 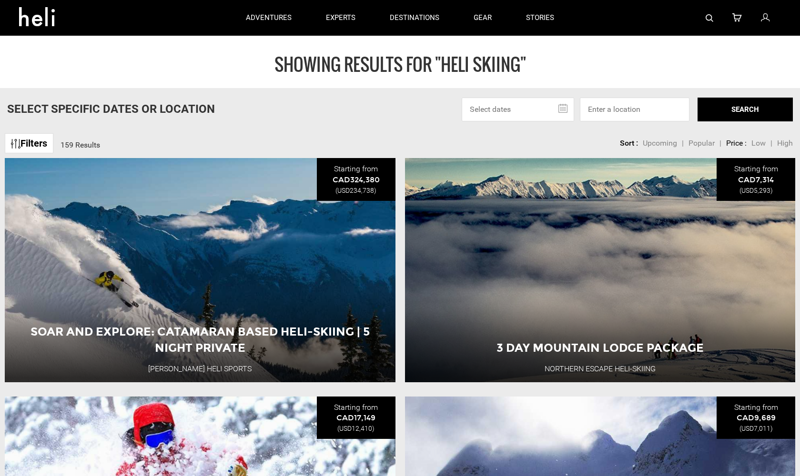 What do you see at coordinates (784, 143) in the screenshot?
I see `span: High` at bounding box center [784, 143].